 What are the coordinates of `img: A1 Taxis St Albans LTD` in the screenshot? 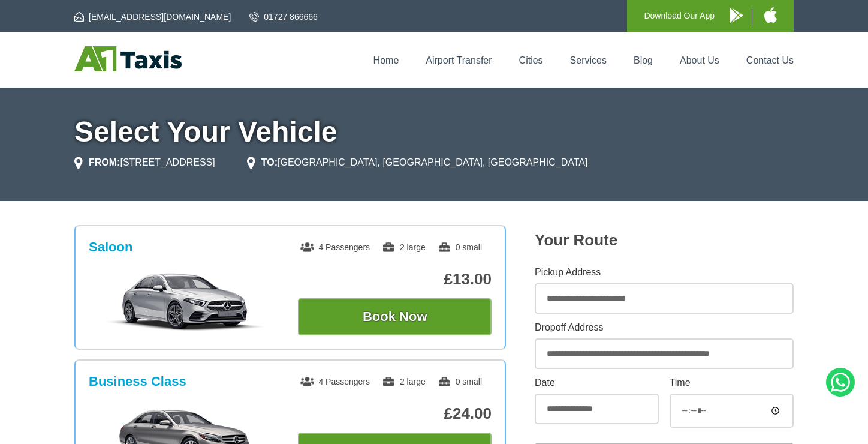 It's located at (127, 59).